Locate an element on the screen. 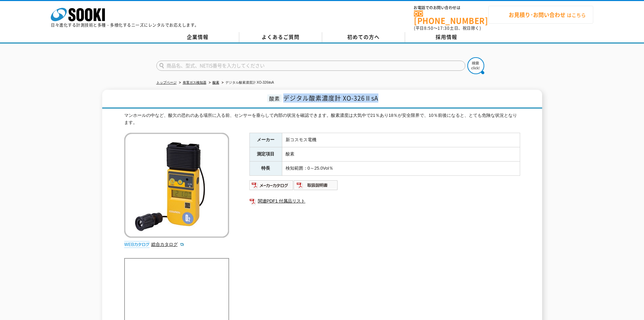  a: 採用情報 is located at coordinates (446, 37).